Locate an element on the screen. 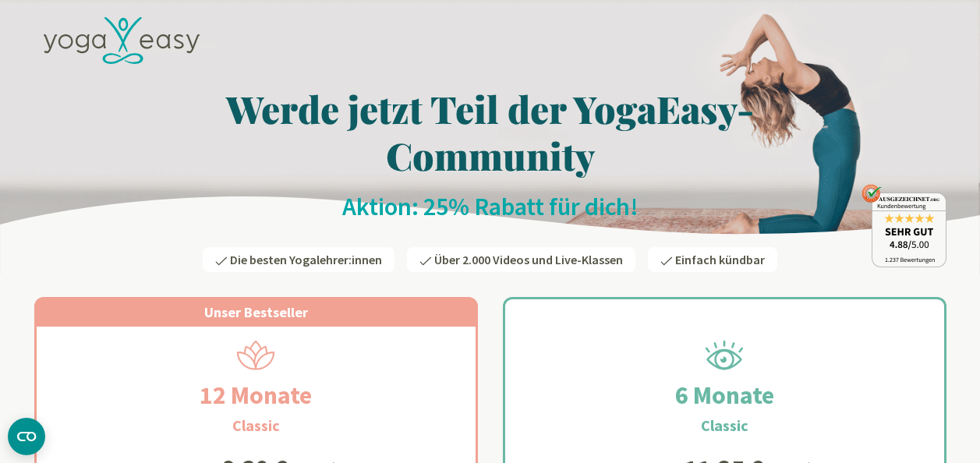 This screenshot has width=980, height=463. span: Über 2.000 Videos und Live-Klassen is located at coordinates (529, 259).